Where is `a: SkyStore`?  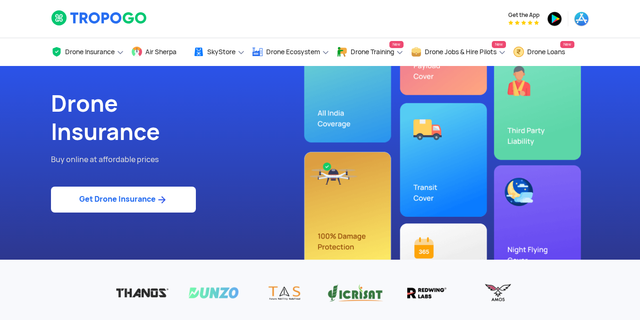 a: SkyStore is located at coordinates (219, 52).